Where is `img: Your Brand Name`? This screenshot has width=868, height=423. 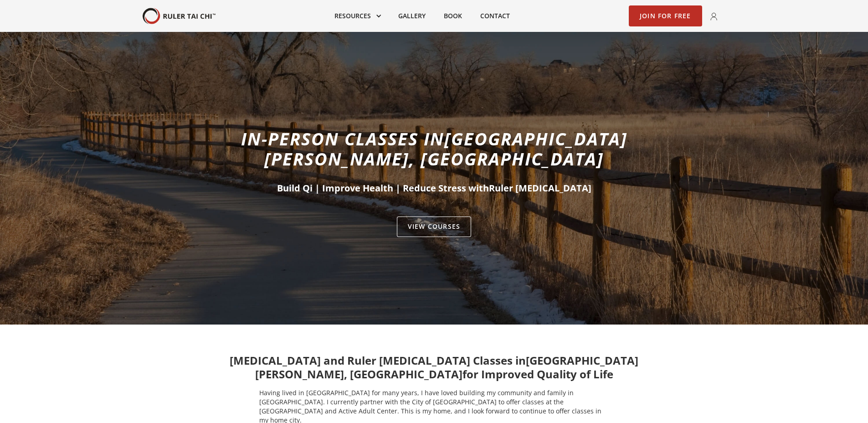
img: Your Brand Name is located at coordinates (179, 16).